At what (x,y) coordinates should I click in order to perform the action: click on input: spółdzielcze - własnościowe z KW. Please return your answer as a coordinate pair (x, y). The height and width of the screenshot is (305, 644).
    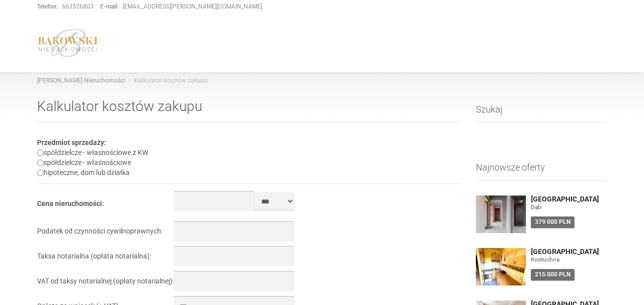
    Looking at the image, I should click on (40, 152).